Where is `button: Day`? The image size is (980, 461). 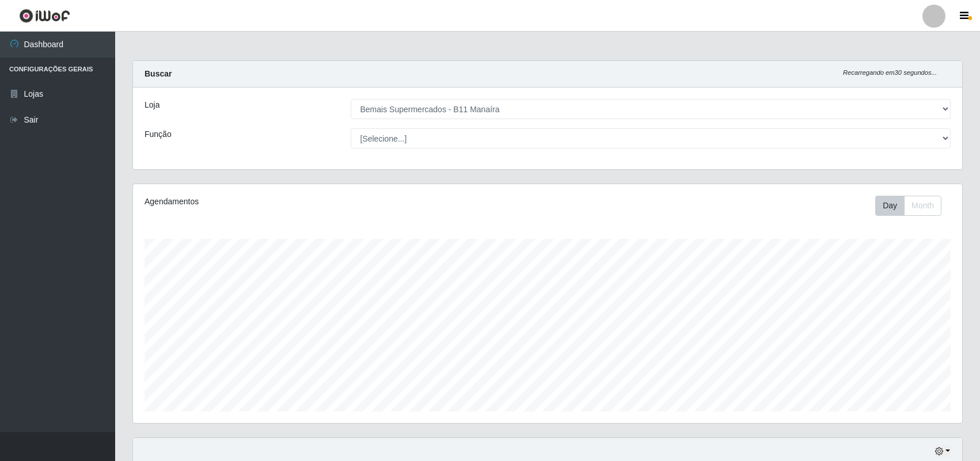 button: Day is located at coordinates (889, 205).